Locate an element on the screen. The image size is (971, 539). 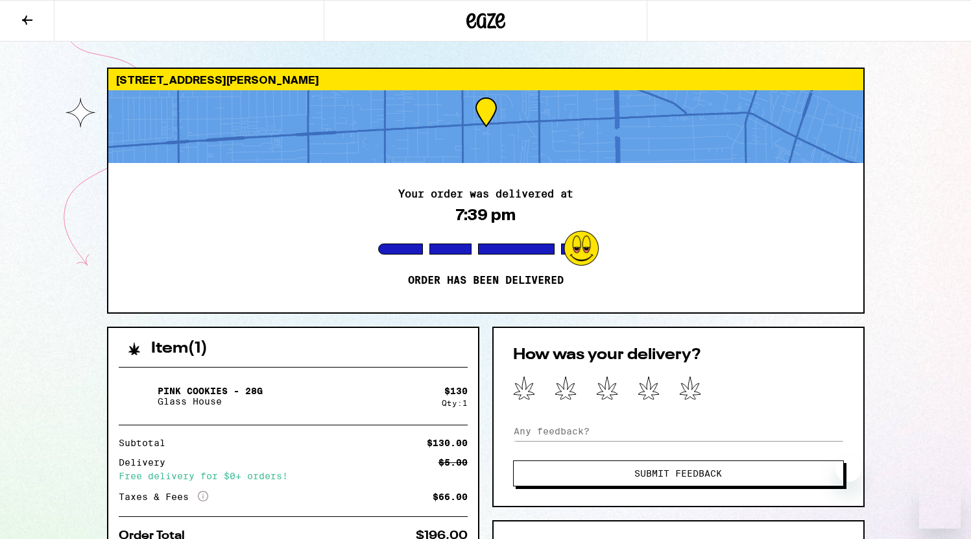
div: Qty: 1 is located at coordinates (455, 402).